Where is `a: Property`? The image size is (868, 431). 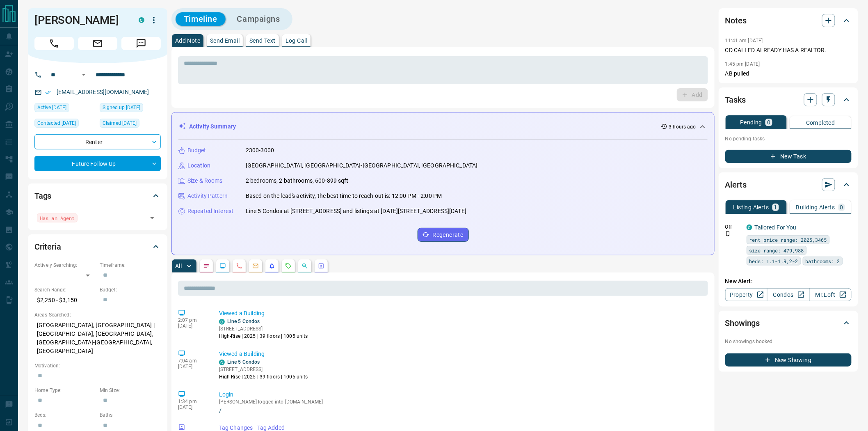 a: Property is located at coordinates (746, 294).